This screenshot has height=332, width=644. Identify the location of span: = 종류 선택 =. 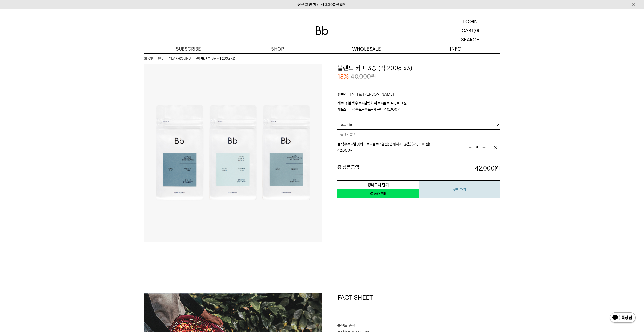
(346, 125).